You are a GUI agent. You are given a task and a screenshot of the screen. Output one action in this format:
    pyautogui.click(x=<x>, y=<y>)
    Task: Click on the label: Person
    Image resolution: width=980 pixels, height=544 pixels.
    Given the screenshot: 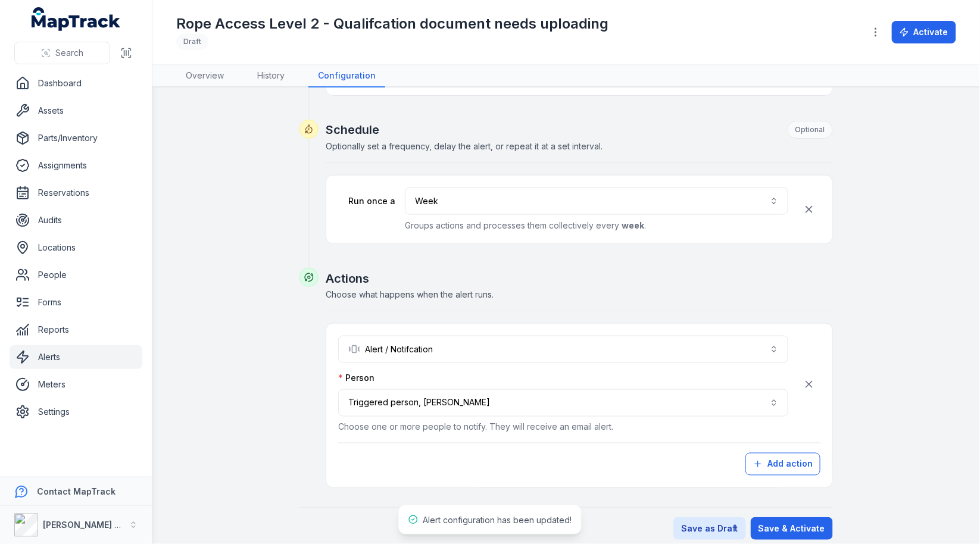 What is the action you would take?
    pyautogui.click(x=356, y=378)
    